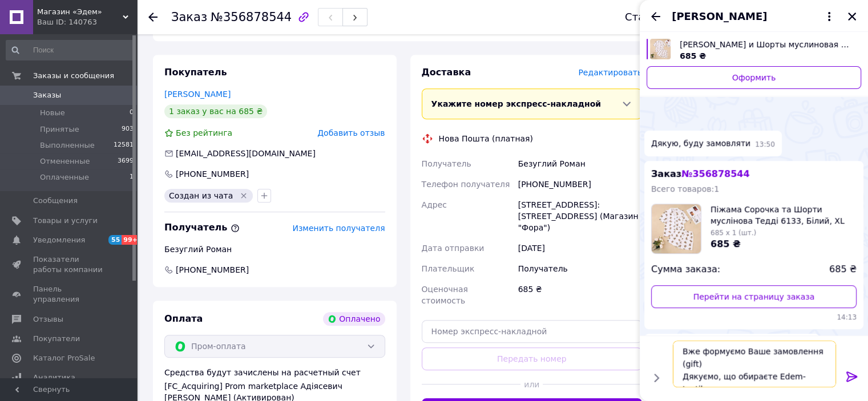 This screenshot has height=401, width=868. Describe the element at coordinates (656, 17) in the screenshot. I see `button: Назад` at that location.